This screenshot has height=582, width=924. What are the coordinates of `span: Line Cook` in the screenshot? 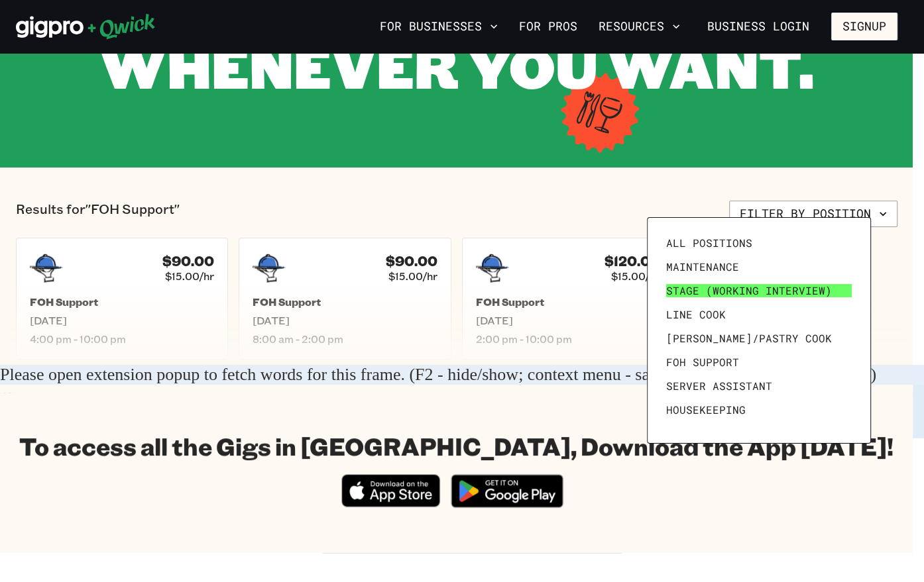 It's located at (696, 315).